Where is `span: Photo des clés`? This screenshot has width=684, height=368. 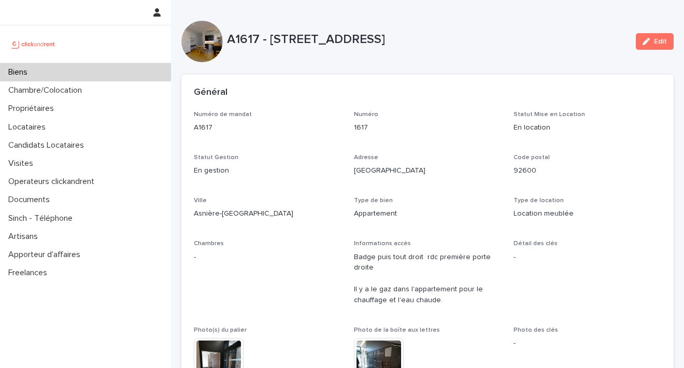
span: Photo des clés is located at coordinates (536, 330).